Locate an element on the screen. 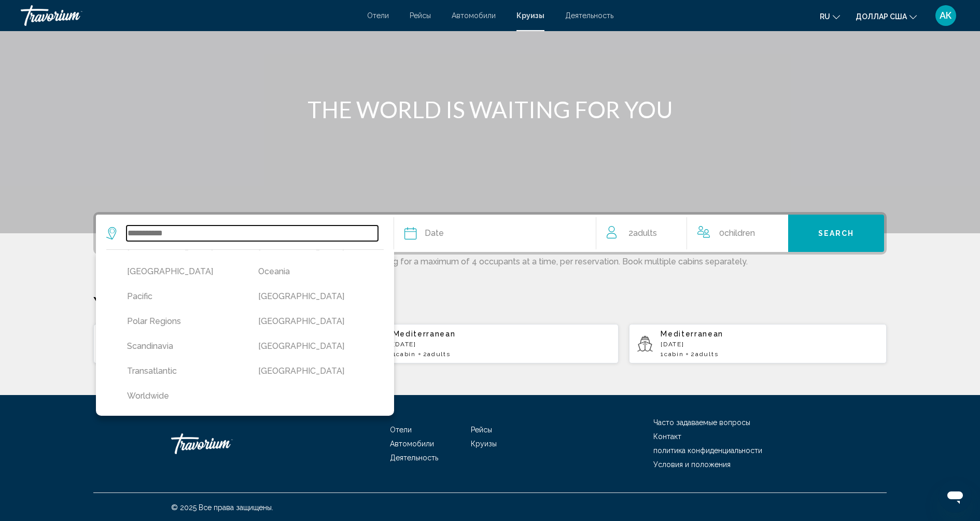 This screenshot has width=980, height=521. button: Polar Regions is located at coordinates (182, 321).